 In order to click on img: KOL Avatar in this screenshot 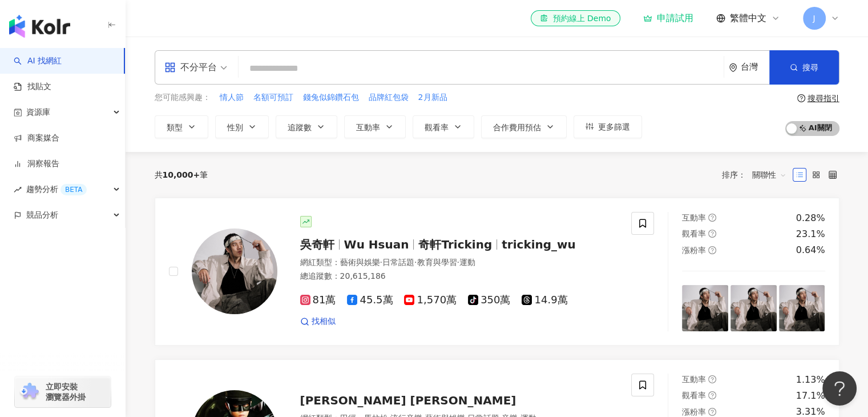, I will do `click(234, 271)`.